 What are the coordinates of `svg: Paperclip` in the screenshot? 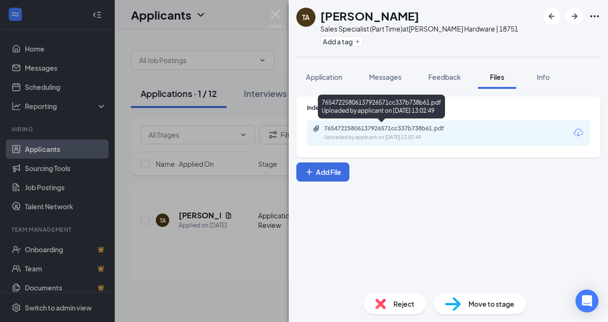 It's located at (316, 129).